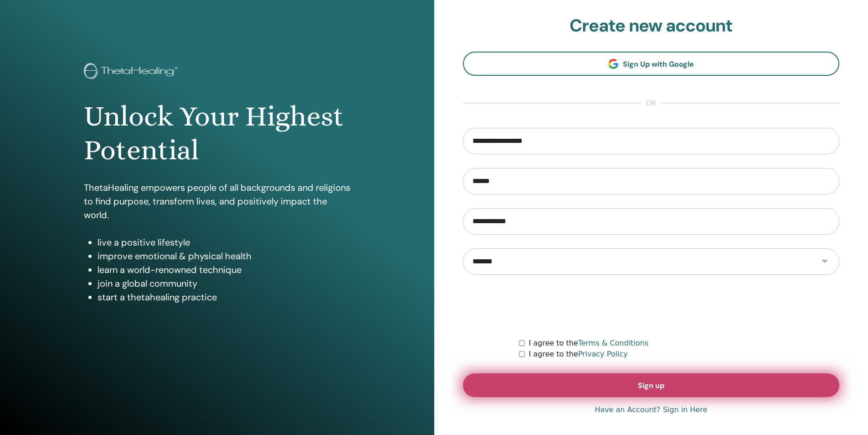 This screenshot has height=435, width=868. Describe the element at coordinates (651, 410) in the screenshot. I see `a: Have an Account? Sign in Here` at that location.